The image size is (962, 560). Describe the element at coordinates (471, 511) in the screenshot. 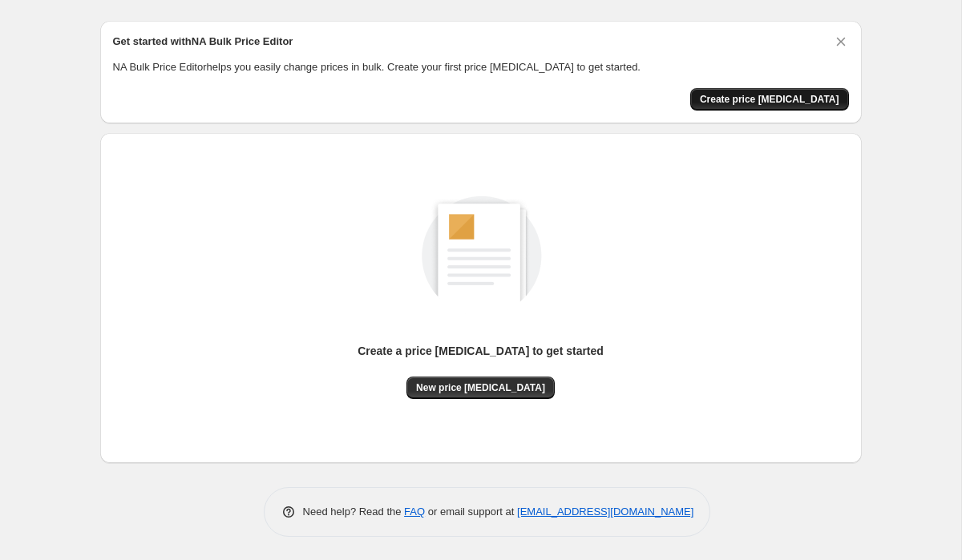

I see `span: or email support at` at that location.